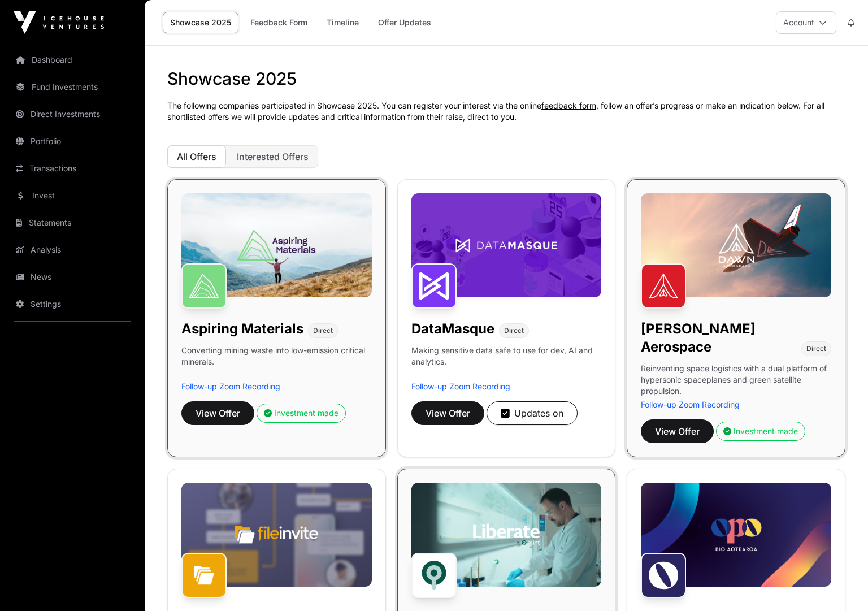 The width and height of the screenshot is (868, 611). I want to click on img: Icehouse Ventures Logo, so click(59, 22).